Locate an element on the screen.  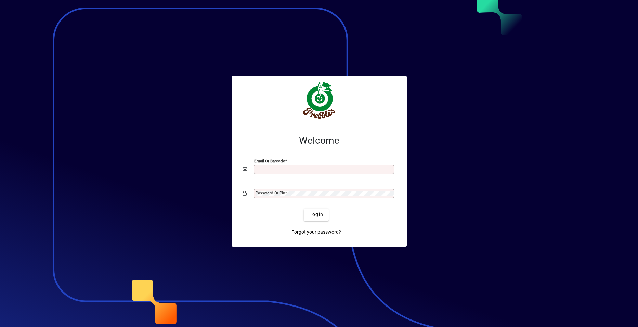
mat-label: Password or Pin is located at coordinates (270, 193).